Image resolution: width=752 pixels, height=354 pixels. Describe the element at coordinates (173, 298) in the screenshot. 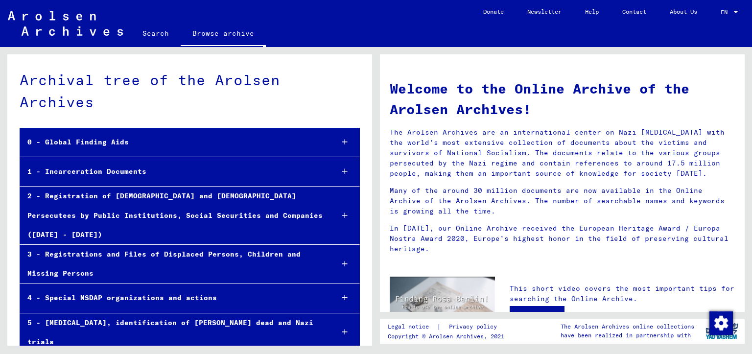

I see `div: 4 - Special NSDAP organizations and actions` at that location.